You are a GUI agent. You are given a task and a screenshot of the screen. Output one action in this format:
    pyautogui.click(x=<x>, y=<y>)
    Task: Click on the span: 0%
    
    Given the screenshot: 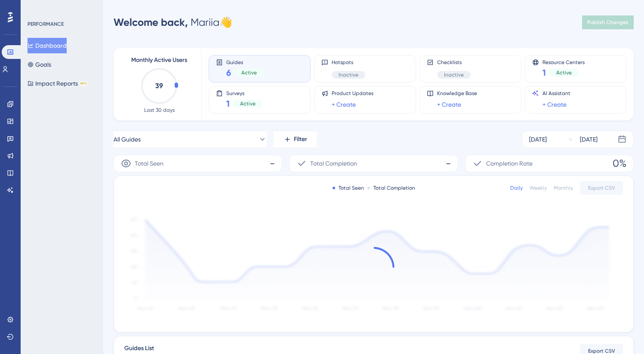 What is the action you would take?
    pyautogui.click(x=620, y=163)
    